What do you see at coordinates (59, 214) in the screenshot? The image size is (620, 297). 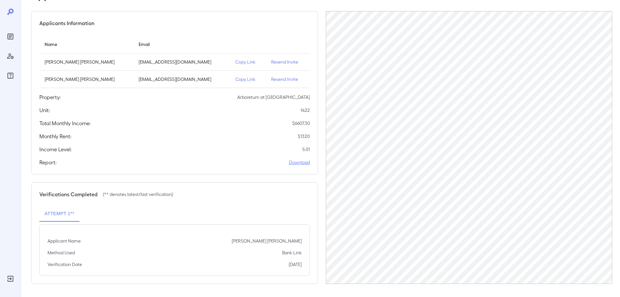 I see `button: Attempt 1**` at bounding box center [59, 214].